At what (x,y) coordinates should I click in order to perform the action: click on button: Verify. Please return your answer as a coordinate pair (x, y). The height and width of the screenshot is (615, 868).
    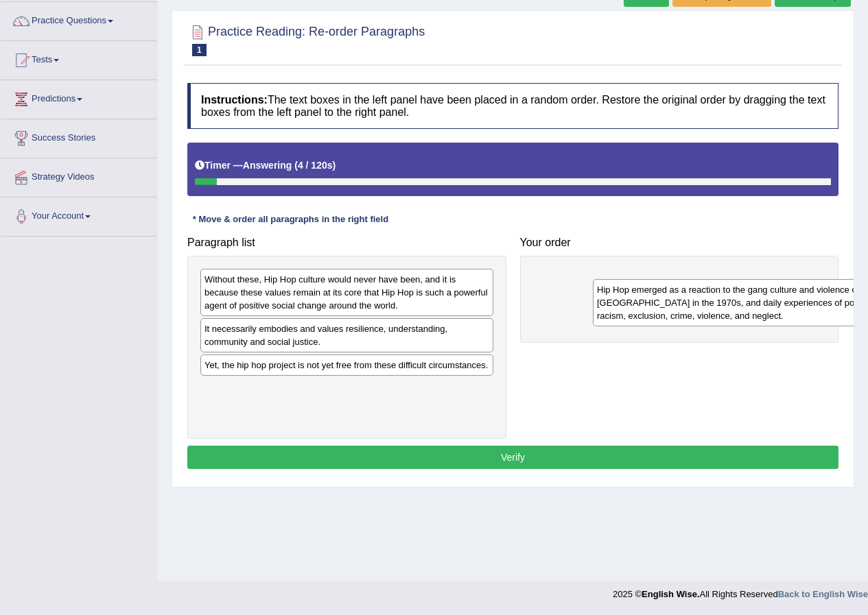
    Looking at the image, I should click on (513, 457).